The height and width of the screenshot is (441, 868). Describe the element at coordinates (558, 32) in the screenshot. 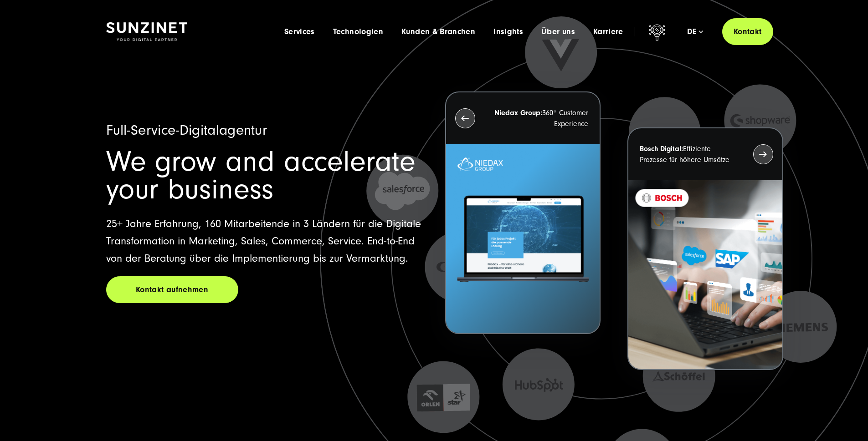

I see `span: Über uns` at that location.